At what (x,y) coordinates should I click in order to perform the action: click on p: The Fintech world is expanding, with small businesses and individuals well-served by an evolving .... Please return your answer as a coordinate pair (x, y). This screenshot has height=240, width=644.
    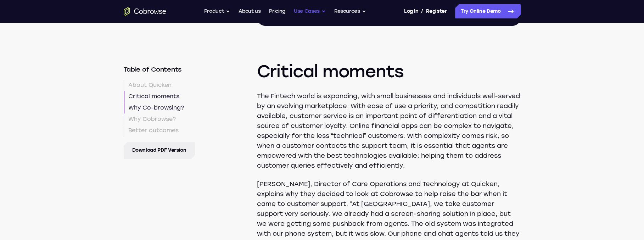
    Looking at the image, I should click on (389, 131).